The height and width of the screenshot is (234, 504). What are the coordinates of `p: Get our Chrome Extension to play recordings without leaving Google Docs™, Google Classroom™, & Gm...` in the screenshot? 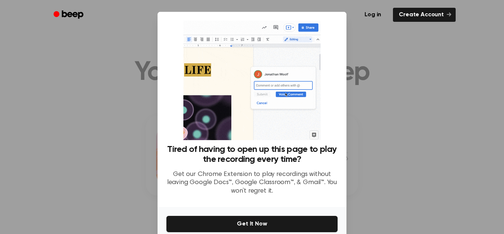 It's located at (252, 183).